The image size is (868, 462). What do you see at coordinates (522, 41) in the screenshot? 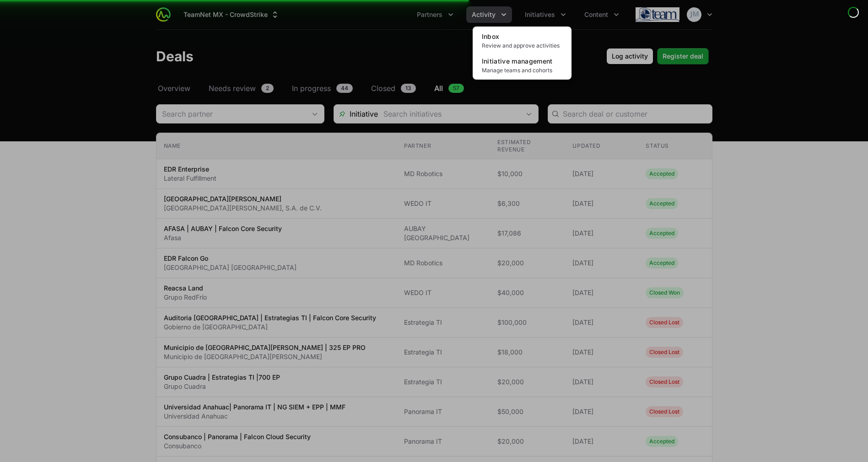
I see `a: InboxReview and approve activities` at bounding box center [522, 41].